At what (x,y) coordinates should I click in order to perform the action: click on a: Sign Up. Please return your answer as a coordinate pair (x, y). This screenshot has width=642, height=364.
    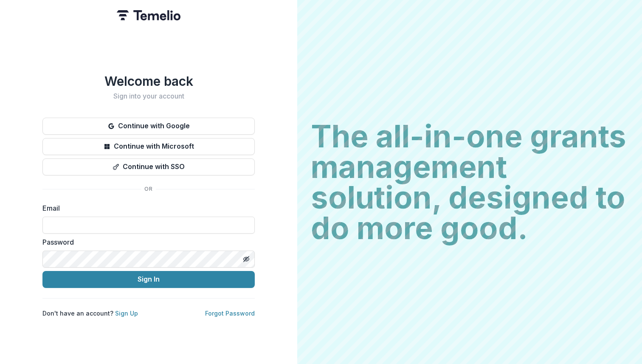
    Looking at the image, I should click on (126, 313).